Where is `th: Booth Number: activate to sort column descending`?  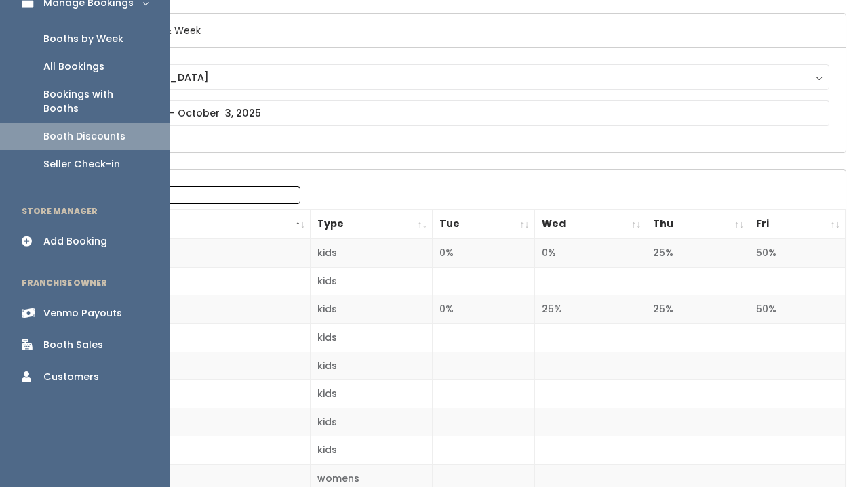
th: Booth Number: activate to sort column descending is located at coordinates (190, 225).